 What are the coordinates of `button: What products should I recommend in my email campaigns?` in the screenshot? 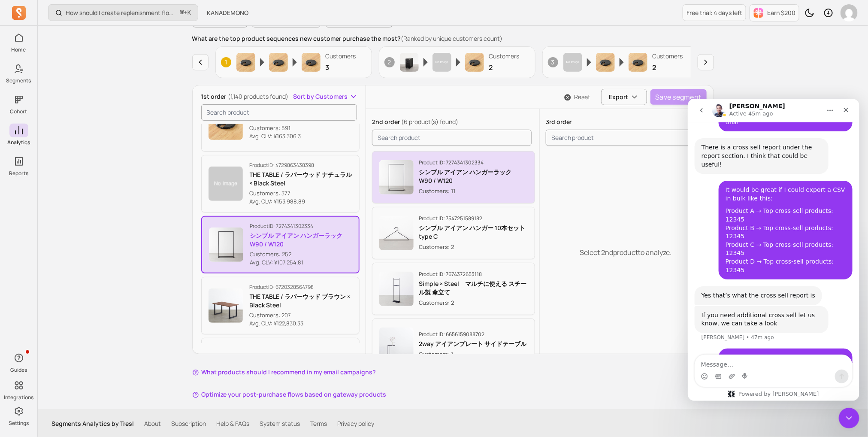 It's located at (284, 372).